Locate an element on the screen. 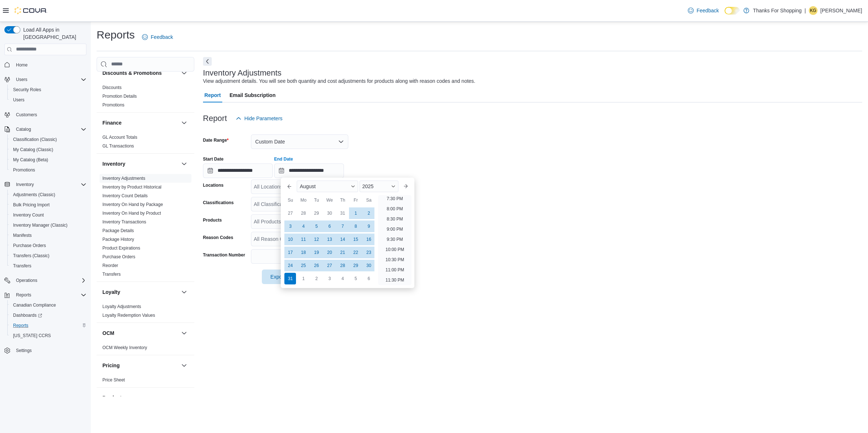 This screenshot has width=868, height=433. span: 2025 is located at coordinates (368, 187).